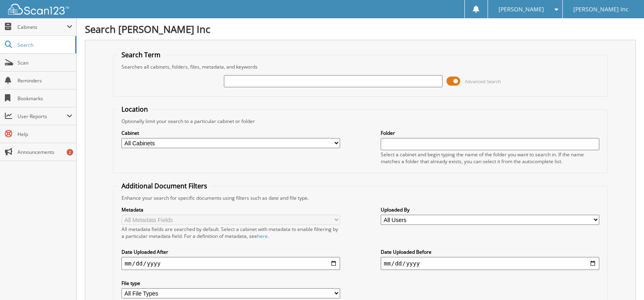 The height and width of the screenshot is (300, 644). What do you see at coordinates (490, 252) in the screenshot?
I see `label: Date Uploaded Before` at bounding box center [490, 252].